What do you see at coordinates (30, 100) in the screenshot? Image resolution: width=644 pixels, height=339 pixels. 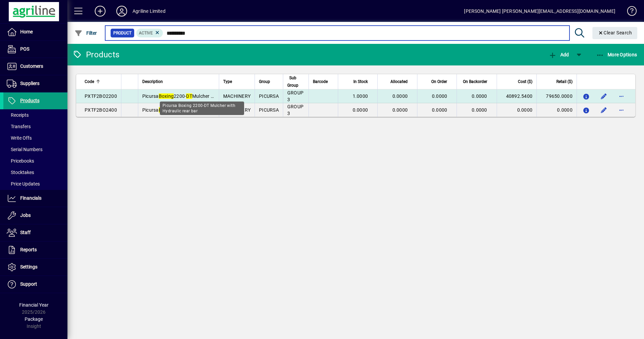 I see `span: Products` at bounding box center [30, 100].